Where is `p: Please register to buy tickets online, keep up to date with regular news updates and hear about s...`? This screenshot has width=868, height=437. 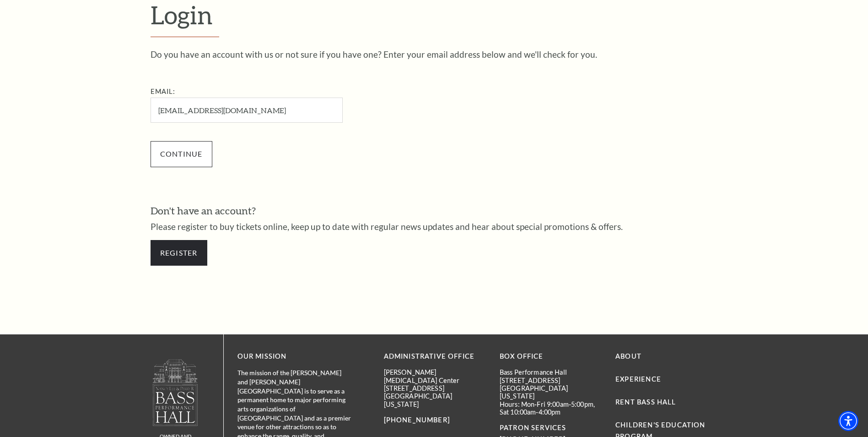
p: Please register to buy tickets online, keep up to date with regular news updates and hear about s... is located at coordinates (434, 226).